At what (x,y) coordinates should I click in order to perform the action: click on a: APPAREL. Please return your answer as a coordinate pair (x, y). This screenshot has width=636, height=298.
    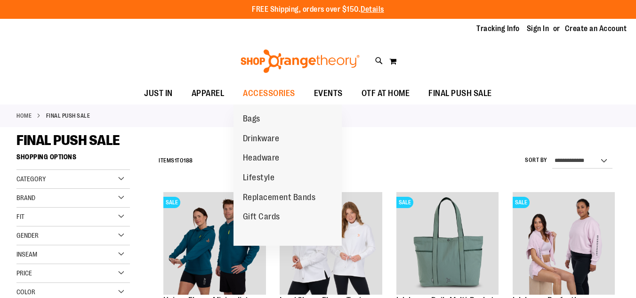
    Looking at the image, I should click on (208, 94).